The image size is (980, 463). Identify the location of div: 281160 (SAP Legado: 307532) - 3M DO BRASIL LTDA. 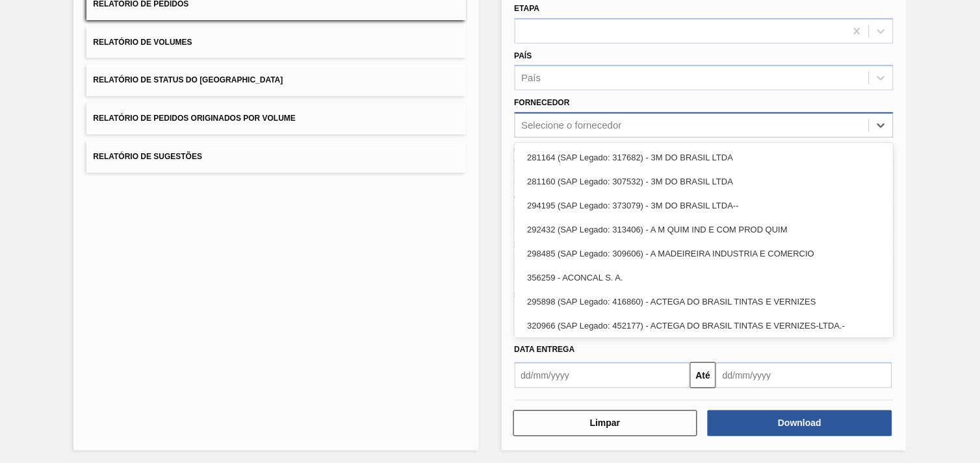
(704, 182).